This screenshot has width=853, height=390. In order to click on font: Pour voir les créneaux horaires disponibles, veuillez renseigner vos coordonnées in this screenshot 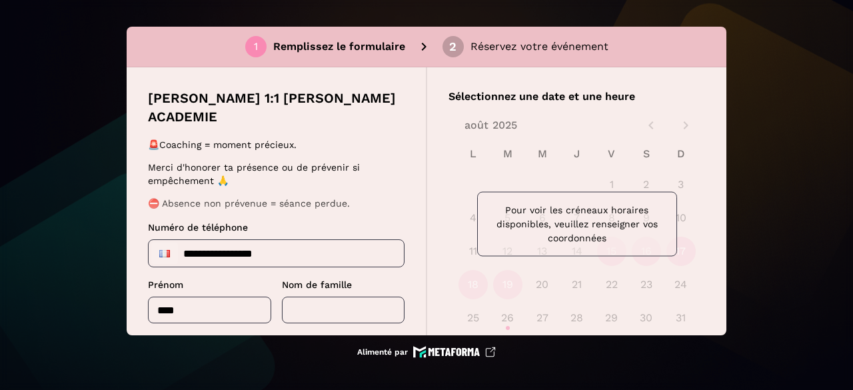, I will do `click(577, 224)`.